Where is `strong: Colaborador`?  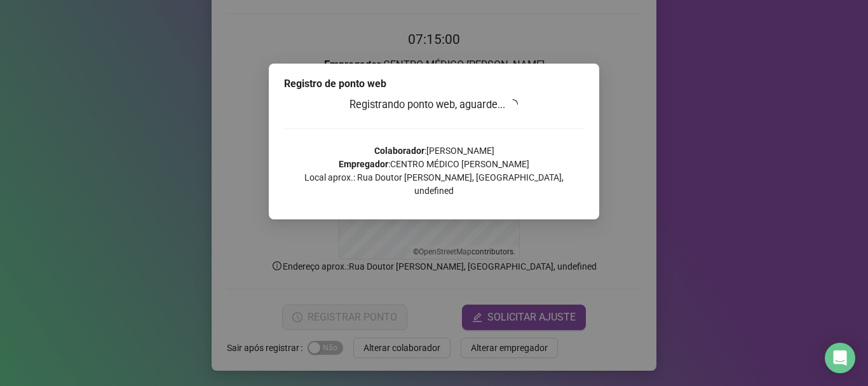 strong: Colaborador is located at coordinates (399, 151).